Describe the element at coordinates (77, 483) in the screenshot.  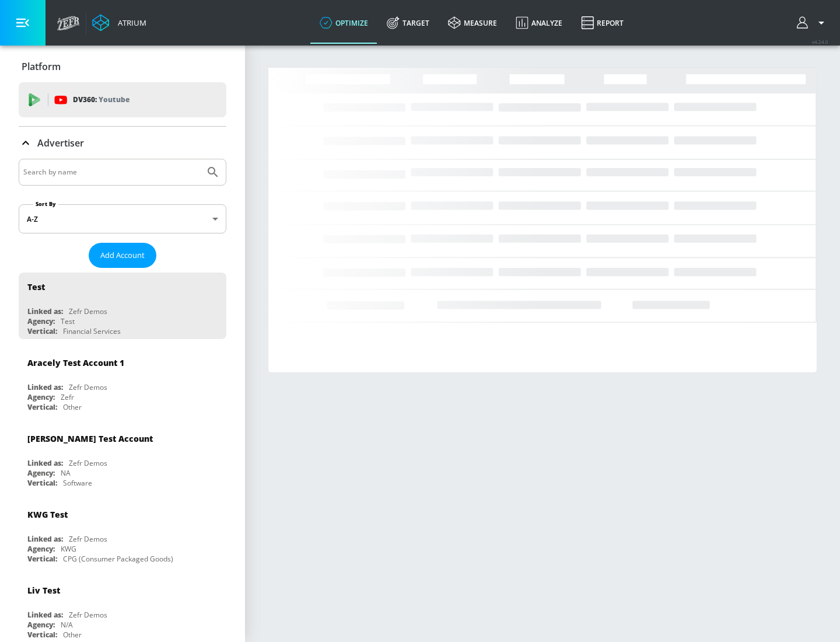
I see `div: Software` at that location.